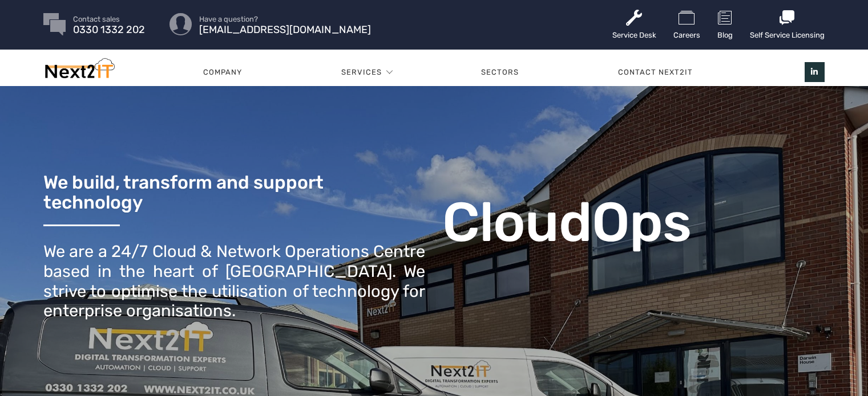 This screenshot has height=396, width=868. Describe the element at coordinates (285, 19) in the screenshot. I see `span: Have a question?` at that location.